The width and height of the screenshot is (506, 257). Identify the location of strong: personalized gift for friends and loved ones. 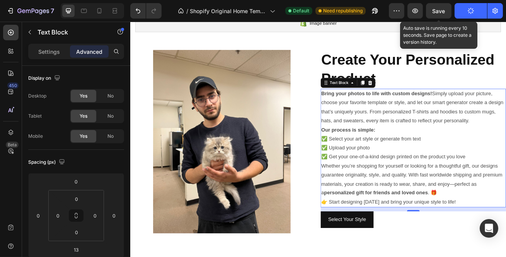
(304, 210).